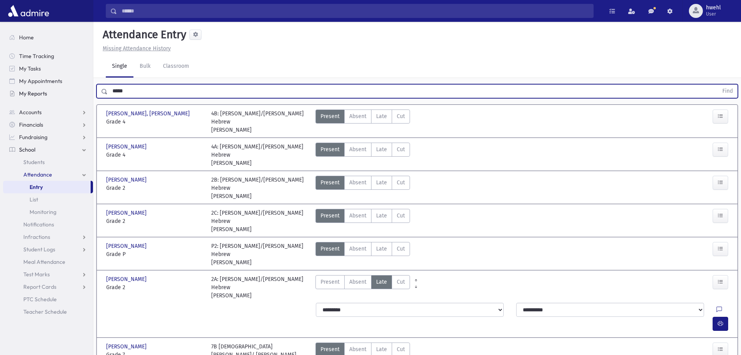 The width and height of the screenshot is (741, 355). What do you see at coordinates (27, 149) in the screenshot?
I see `span: School` at bounding box center [27, 149].